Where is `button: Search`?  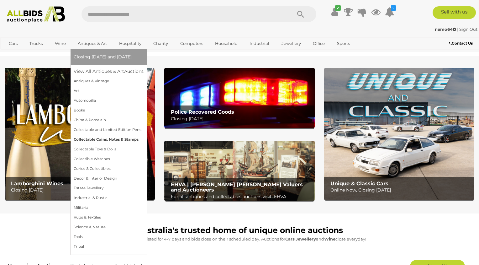 button: Search is located at coordinates (301, 14).